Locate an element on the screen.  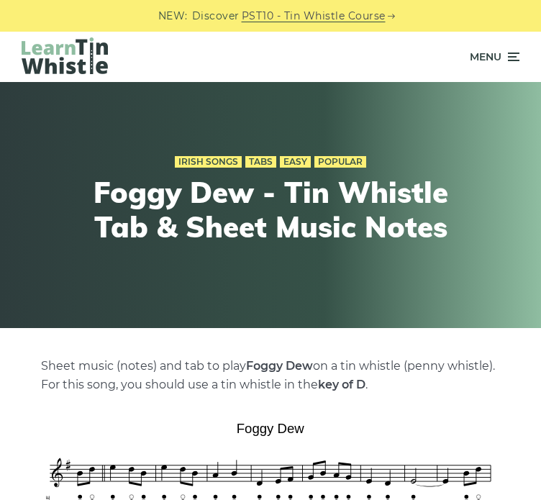
p: Sheet music (notes) and tab to play on a tin whistle (penny whistle). For this song, you should u... is located at coordinates (271, 376).